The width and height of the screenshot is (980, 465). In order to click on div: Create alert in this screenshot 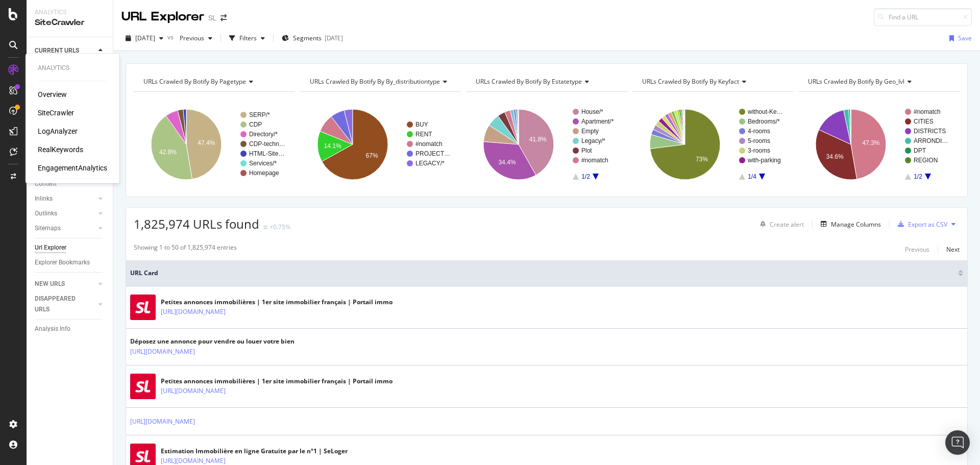, I will do `click(786, 224)`.